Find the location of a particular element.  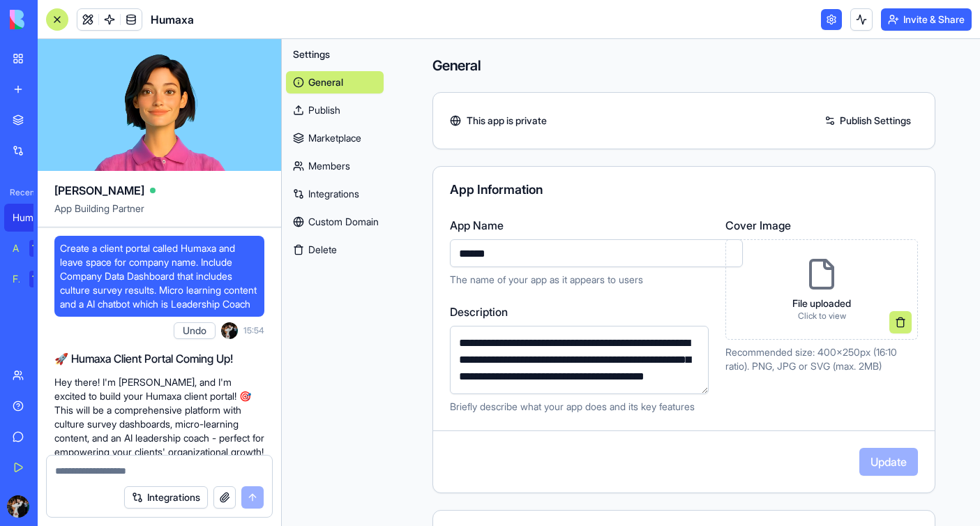

div: File uploadedClick to view is located at coordinates (822, 289).